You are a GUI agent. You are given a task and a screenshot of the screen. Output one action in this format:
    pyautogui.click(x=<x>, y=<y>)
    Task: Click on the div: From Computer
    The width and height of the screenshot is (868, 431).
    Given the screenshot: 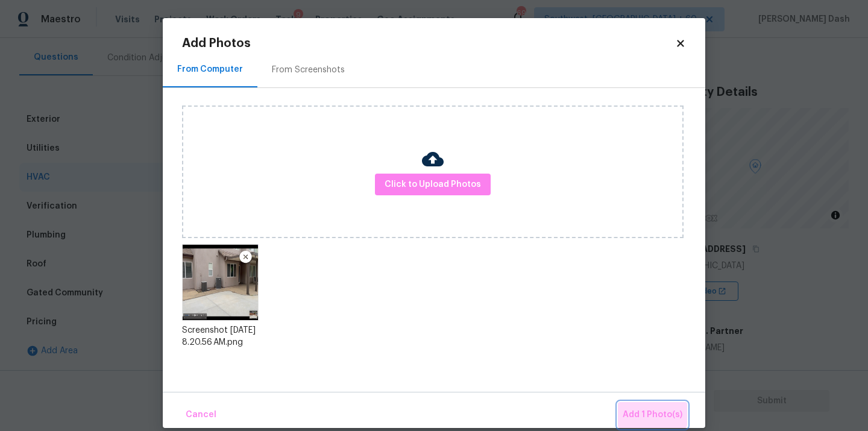 What is the action you would take?
    pyautogui.click(x=210, y=70)
    